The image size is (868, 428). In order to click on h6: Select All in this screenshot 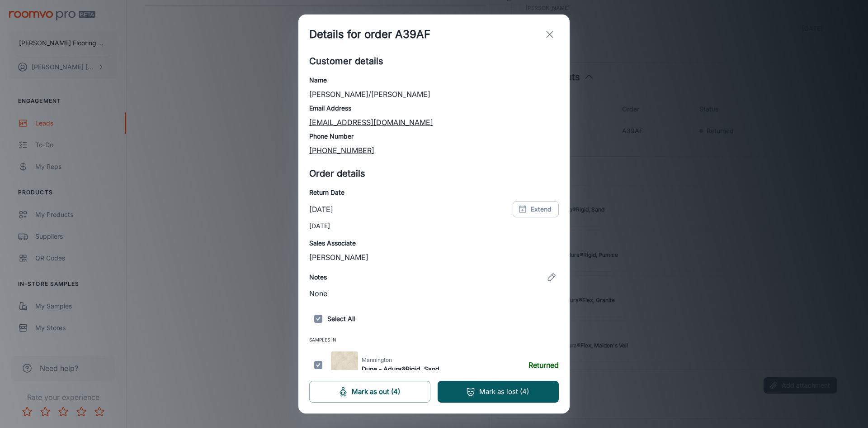, I will do `click(434, 318)`.